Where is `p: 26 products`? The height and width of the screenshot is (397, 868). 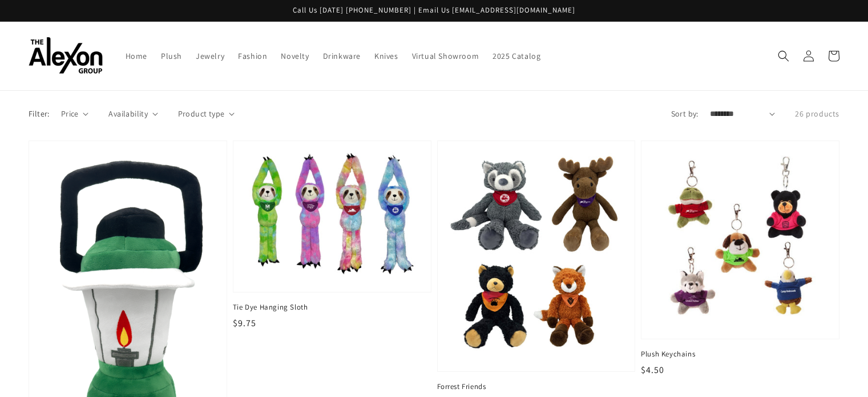
p: 26 products is located at coordinates (818, 114).